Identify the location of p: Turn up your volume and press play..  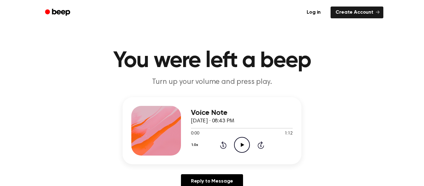
(212, 82).